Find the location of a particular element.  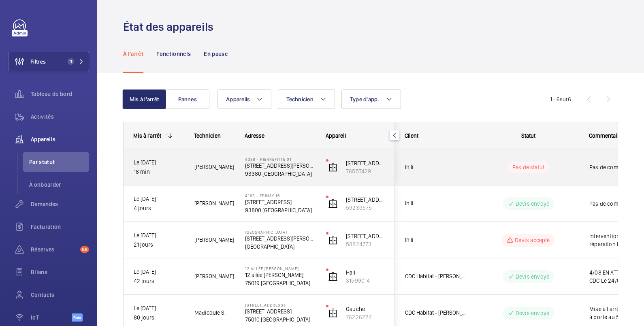

button: Pannes is located at coordinates (188, 99).